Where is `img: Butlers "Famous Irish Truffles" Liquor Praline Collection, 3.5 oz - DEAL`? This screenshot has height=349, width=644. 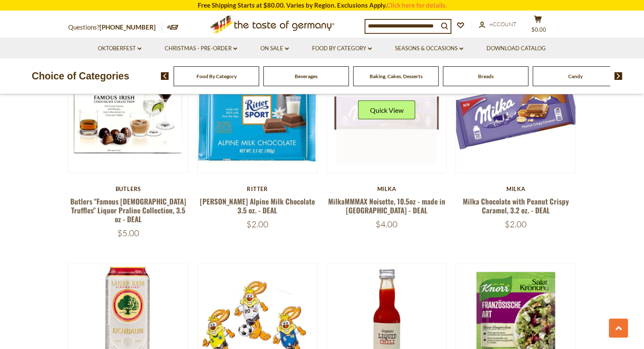 img: Butlers "Famous Irish Truffles" Liquor Praline Collection, 3.5 oz - DEAL is located at coordinates (128, 113).